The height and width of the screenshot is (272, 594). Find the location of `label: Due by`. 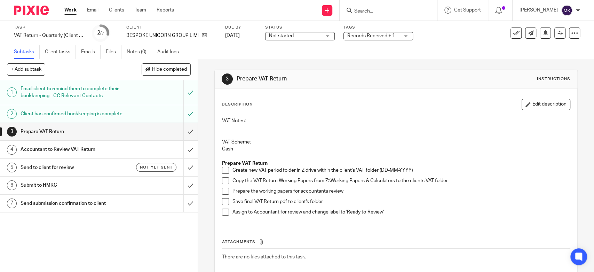

label: Due by is located at coordinates (241, 27).